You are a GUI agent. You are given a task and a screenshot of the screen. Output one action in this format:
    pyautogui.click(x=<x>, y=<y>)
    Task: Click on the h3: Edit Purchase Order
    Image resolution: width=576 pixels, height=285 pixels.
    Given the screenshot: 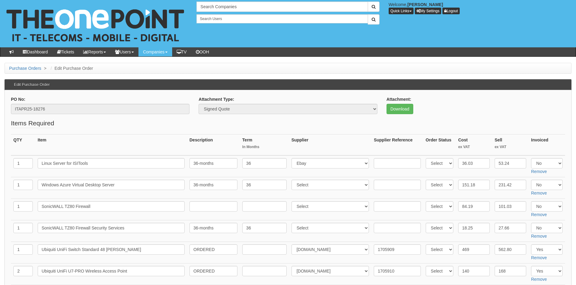 What is the action you would take?
    pyautogui.click(x=32, y=85)
    